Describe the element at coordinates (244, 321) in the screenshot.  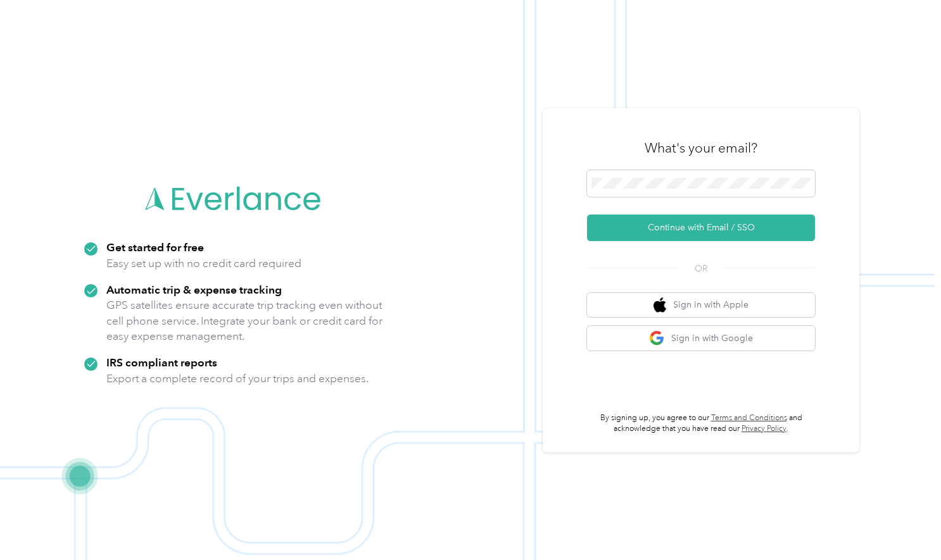
I see `p: GPS satellites ensure accurate trip tracking even without cell phone service. Integrate your bank...` at that location.